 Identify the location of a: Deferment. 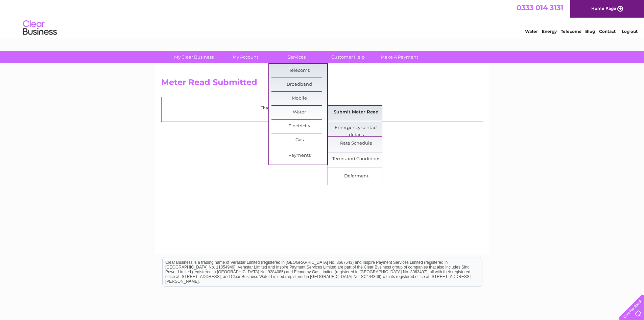
(356, 176).